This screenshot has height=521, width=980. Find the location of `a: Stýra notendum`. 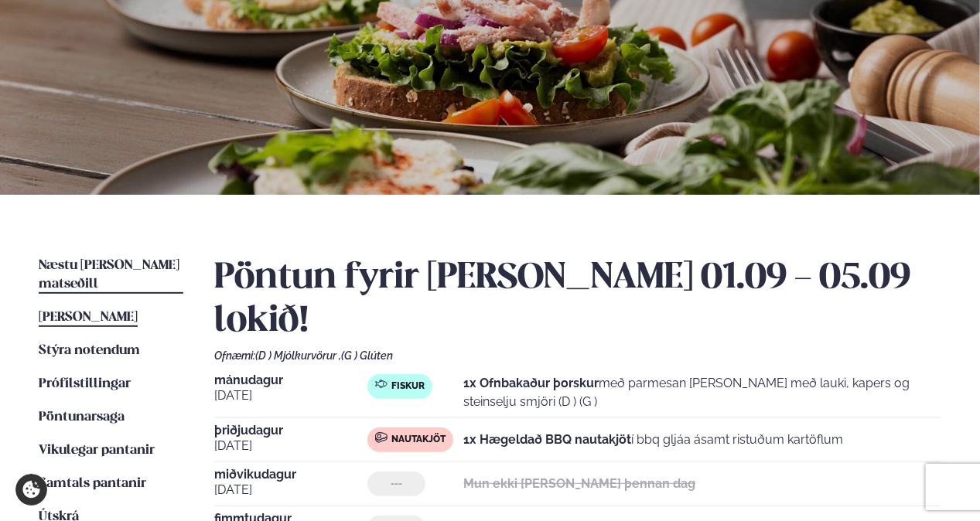

a: Stýra notendum is located at coordinates (89, 352).